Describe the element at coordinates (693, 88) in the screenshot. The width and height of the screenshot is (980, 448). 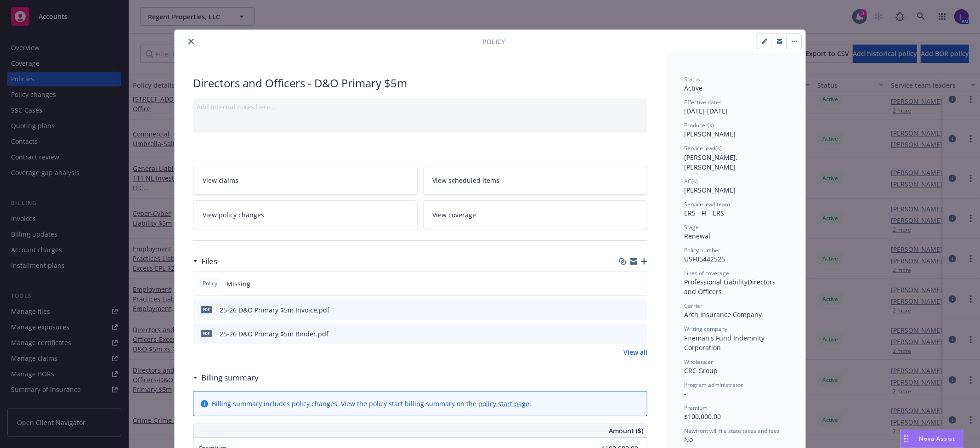
I see `span: Active` at that location.